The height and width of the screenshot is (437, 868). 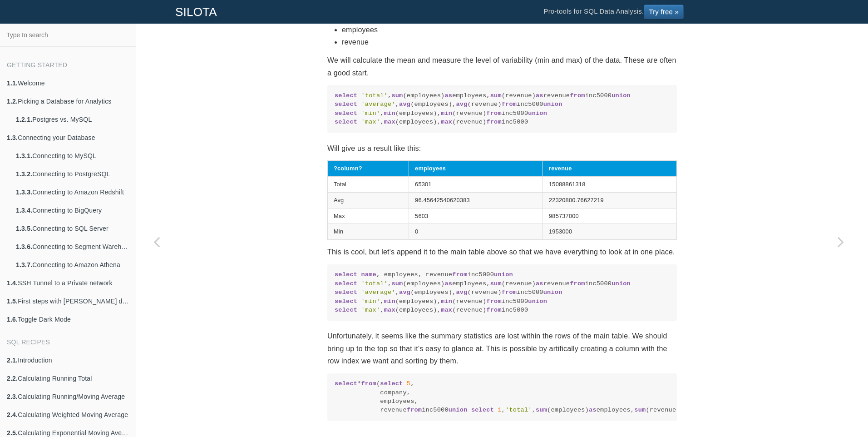 What do you see at coordinates (368, 216) in the screenshot?
I see `td: Max` at bounding box center [368, 216].